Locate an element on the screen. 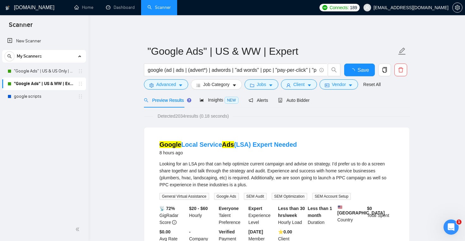 The width and height of the screenshot is (465, 241). a: setting is located at coordinates (458, 8).